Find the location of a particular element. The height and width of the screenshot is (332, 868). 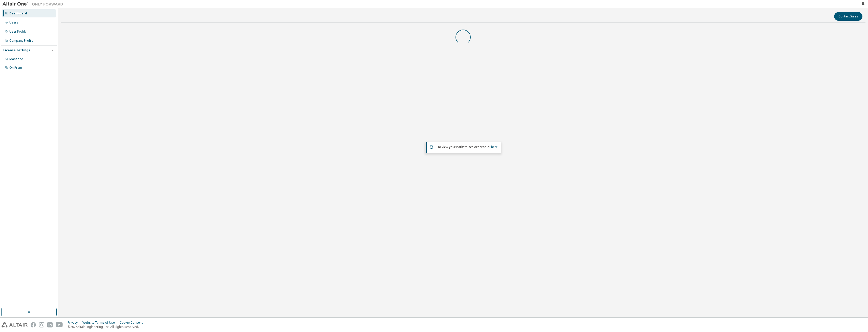

img: facebook.svg is located at coordinates (33, 324).